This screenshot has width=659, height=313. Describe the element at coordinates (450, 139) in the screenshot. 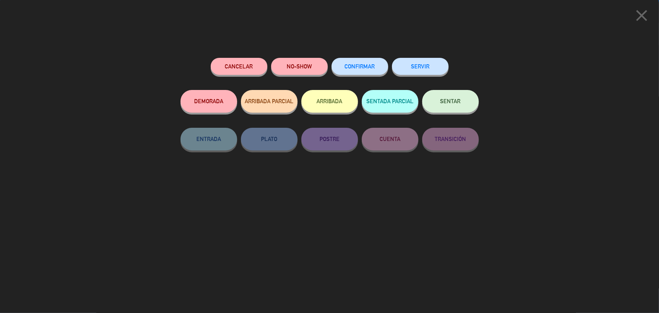

I see `button: TRANSICIÓN` at that location.